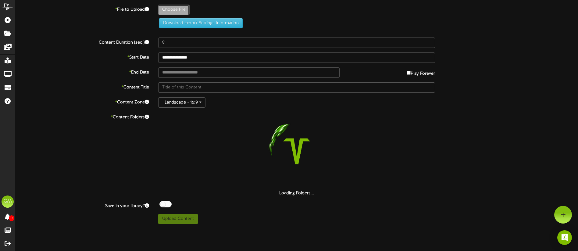 Image resolution: width=578 pixels, height=251 pixels. I want to click on div: GM, so click(8, 202).